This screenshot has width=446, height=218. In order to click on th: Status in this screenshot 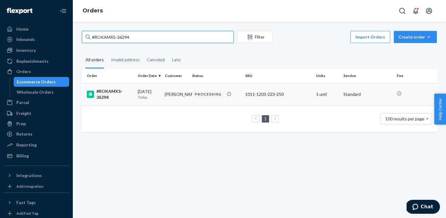, I will do `click(217, 76)`.